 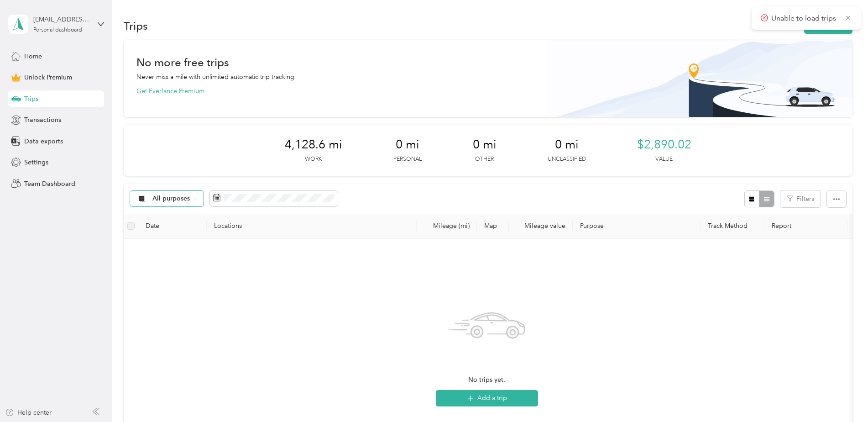 I want to click on span: Trips, so click(x=31, y=98).